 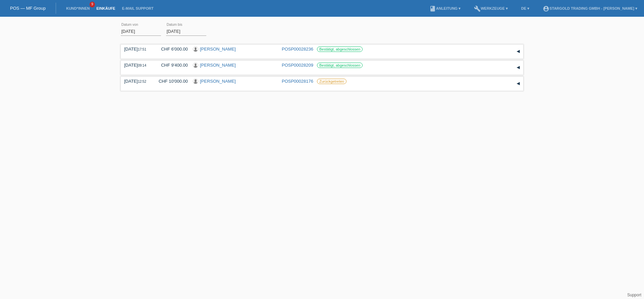 What do you see at coordinates (491, 8) in the screenshot?
I see `a: buildWerkzeuge ▾` at bounding box center [491, 8].